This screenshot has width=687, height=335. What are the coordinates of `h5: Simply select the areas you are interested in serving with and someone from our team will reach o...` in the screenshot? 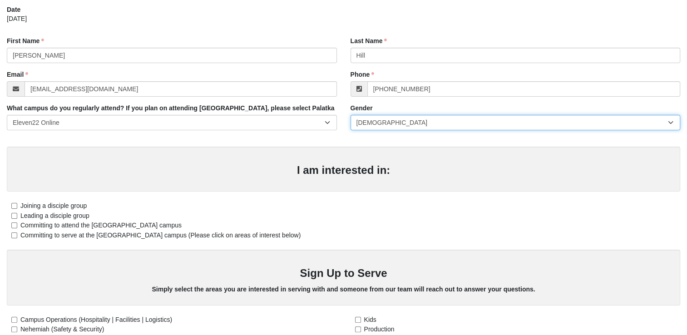 It's located at (343, 289).